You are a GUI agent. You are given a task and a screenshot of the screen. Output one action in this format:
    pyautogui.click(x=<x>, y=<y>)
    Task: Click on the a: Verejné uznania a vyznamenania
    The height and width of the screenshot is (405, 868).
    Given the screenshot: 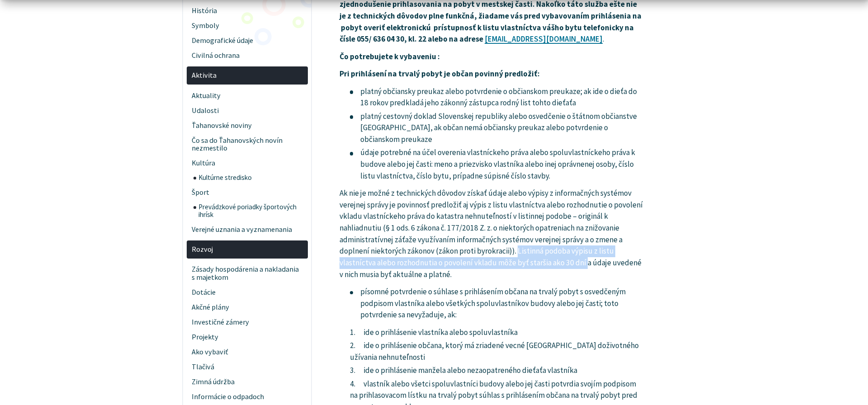 What is the action you would take?
    pyautogui.click(x=248, y=229)
    